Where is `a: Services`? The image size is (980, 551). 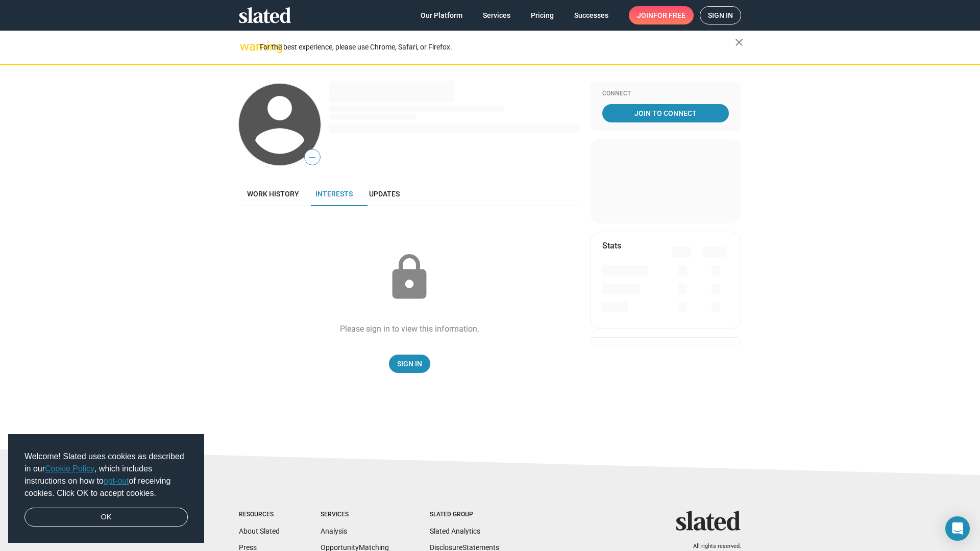
a: Services is located at coordinates (497, 16).